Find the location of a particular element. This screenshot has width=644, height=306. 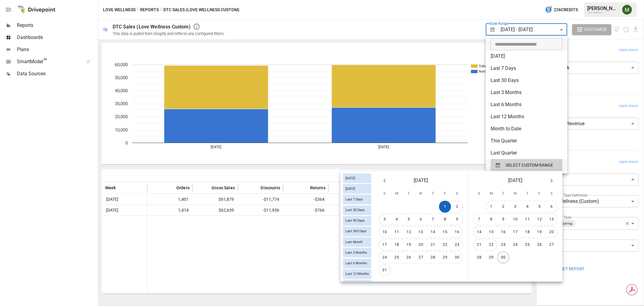

button: 14 is located at coordinates (433, 232).